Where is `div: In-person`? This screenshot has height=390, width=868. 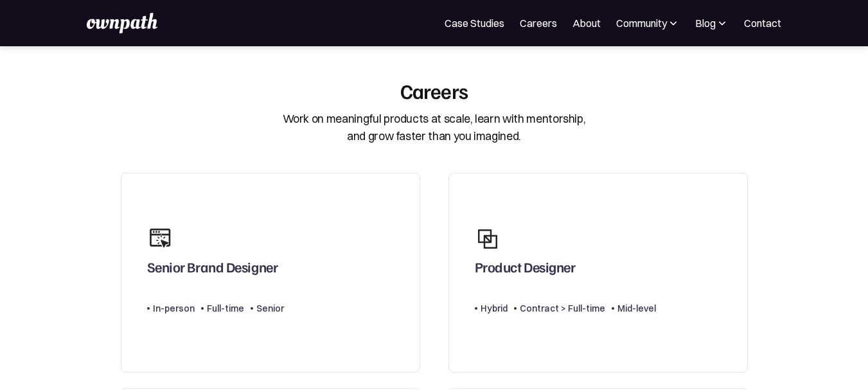 div: In-person is located at coordinates (173, 308).